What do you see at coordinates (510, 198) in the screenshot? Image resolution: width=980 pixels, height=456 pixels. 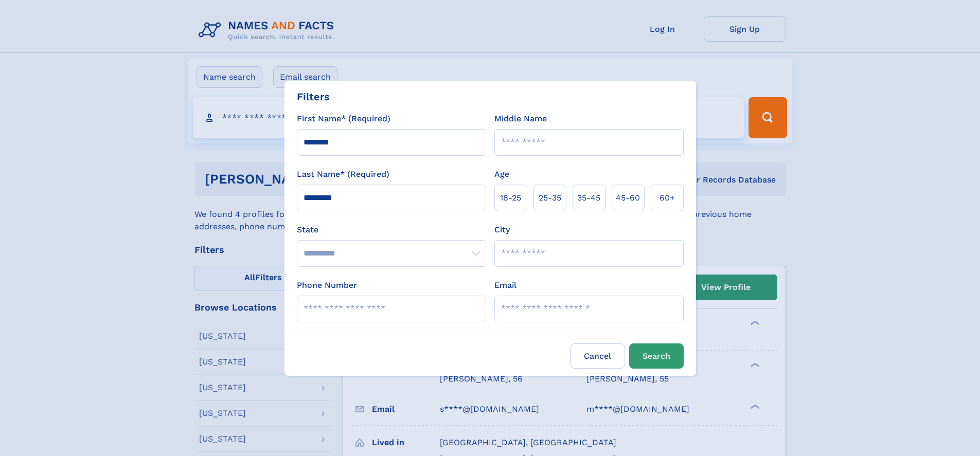 I see `span: 18‑25` at bounding box center [510, 198].